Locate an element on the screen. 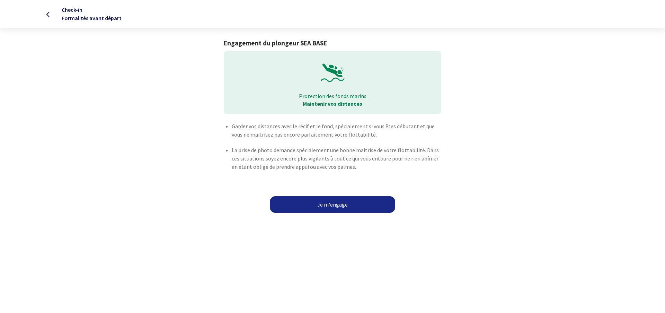 The width and height of the screenshot is (665, 313). span: Check-in Formalités avant départ is located at coordinates (91, 14).